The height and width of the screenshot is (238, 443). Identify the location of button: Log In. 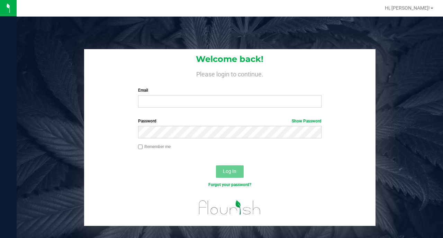
(230, 172).